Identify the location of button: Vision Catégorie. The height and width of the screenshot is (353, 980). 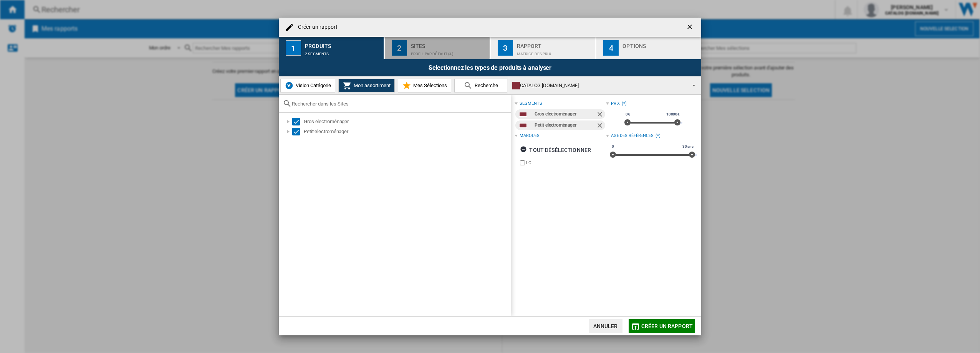
(307, 86).